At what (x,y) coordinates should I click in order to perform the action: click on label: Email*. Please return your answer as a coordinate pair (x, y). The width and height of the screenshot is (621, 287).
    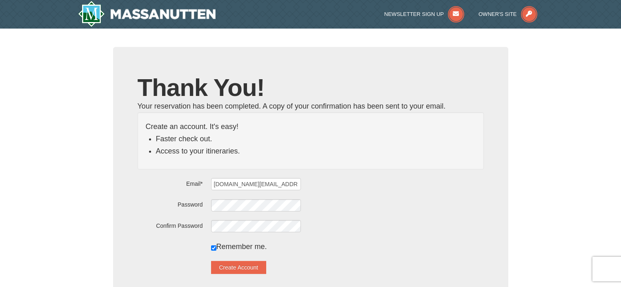
    Looking at the image, I should click on (170, 182).